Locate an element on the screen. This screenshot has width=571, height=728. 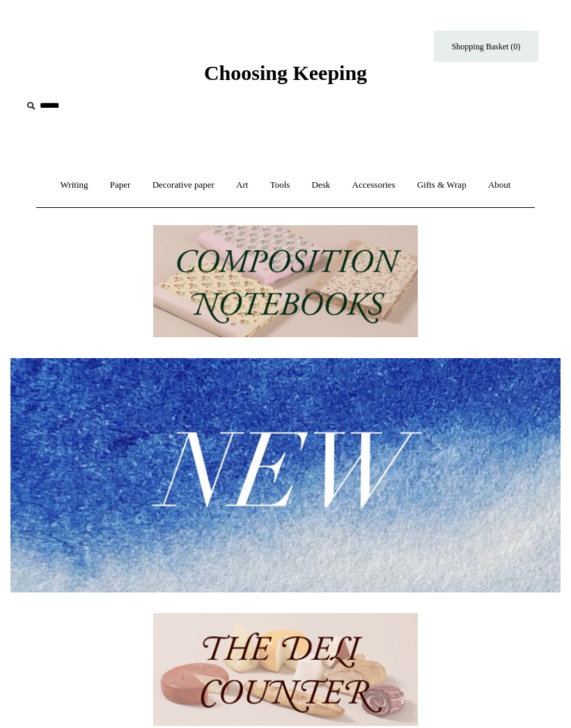
span: Choosing Keeping is located at coordinates (286, 73).